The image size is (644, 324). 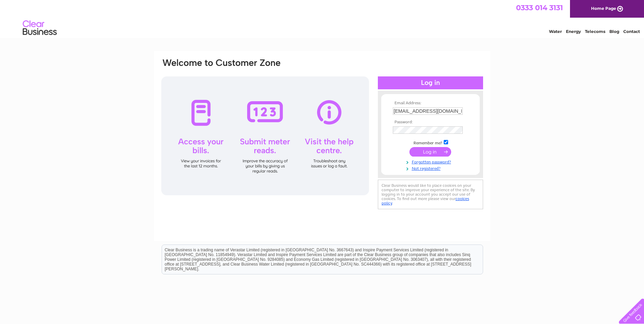 I want to click on a: Energy, so click(x=573, y=31).